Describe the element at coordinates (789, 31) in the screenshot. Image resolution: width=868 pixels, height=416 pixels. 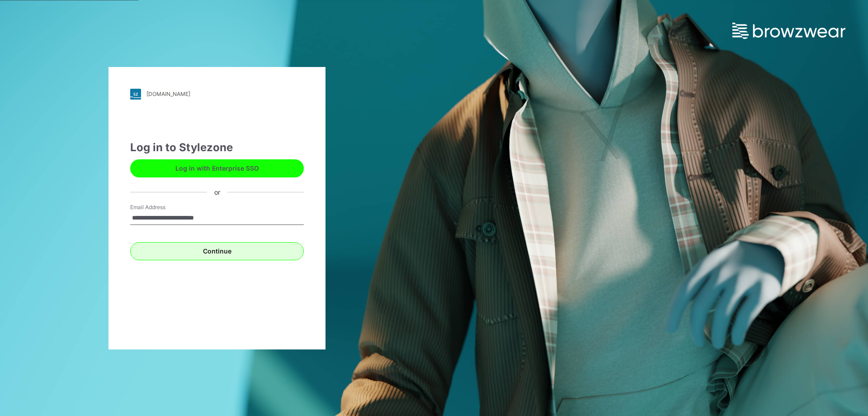
I see `img: browzwear-logo.e42bd6dac1945053ebaf764b6aa21510.svg` at that location.